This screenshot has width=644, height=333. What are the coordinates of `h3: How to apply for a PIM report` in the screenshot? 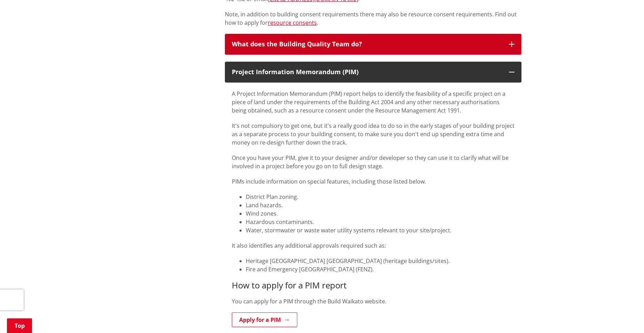 It's located at (373, 285).